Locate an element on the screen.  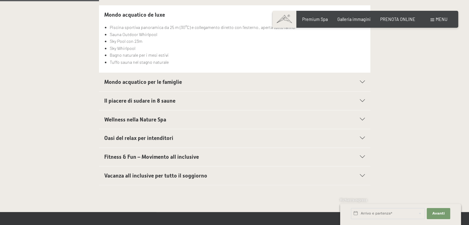
span: Richiesta express is located at coordinates (353, 200).